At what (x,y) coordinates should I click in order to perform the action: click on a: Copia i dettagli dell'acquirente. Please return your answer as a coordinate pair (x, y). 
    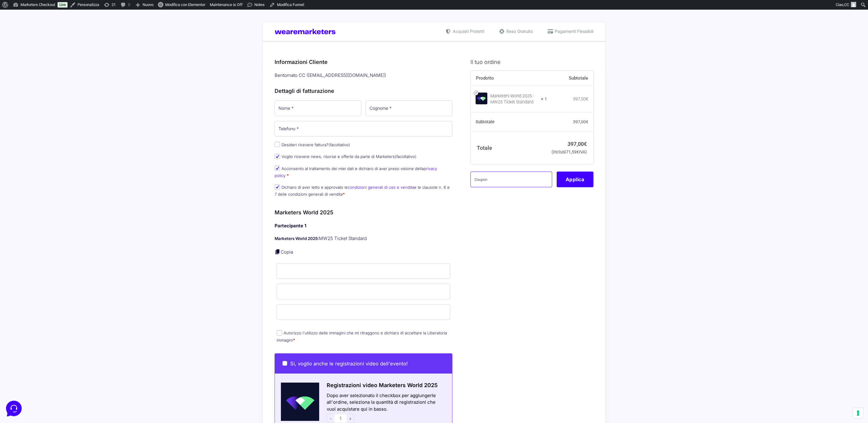
    Looking at the image, I should click on (277, 252).